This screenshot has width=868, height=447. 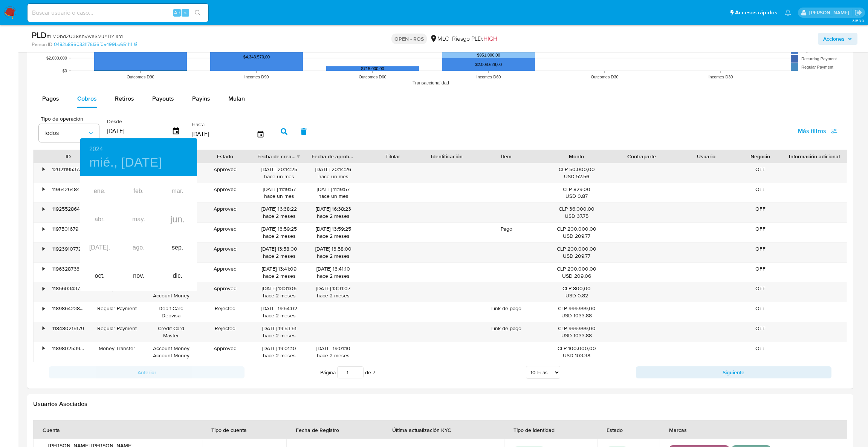 I want to click on div: oct., so click(x=99, y=276).